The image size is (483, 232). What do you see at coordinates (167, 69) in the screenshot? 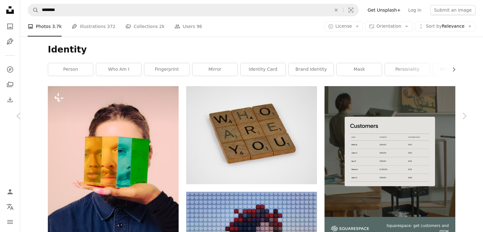
I see `a: fingerprint` at bounding box center [167, 69].